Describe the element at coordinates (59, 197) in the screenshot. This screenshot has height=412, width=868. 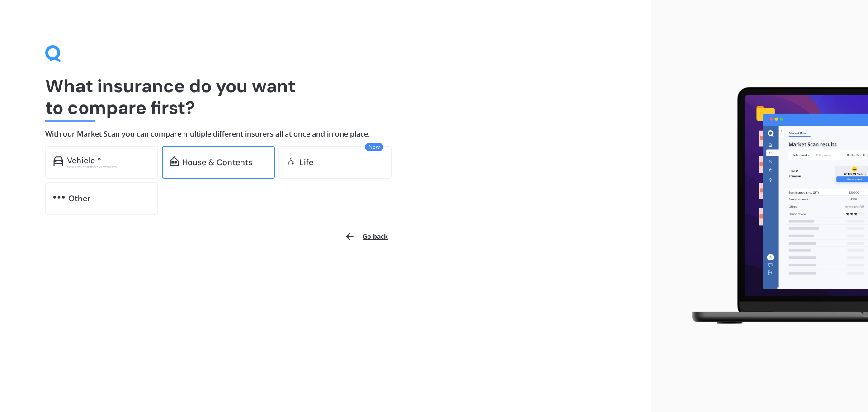
I see `img: other.81dba5aafe580aa69f38.svg` at that location.